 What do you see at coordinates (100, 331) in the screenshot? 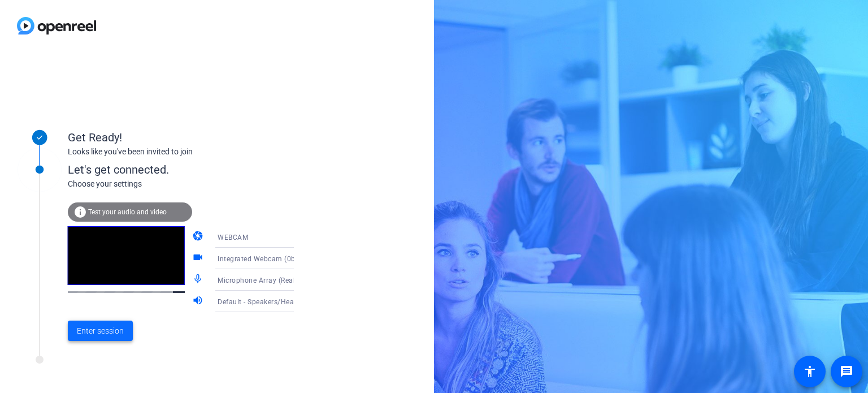
I see `button: Enter session` at bounding box center [100, 331].